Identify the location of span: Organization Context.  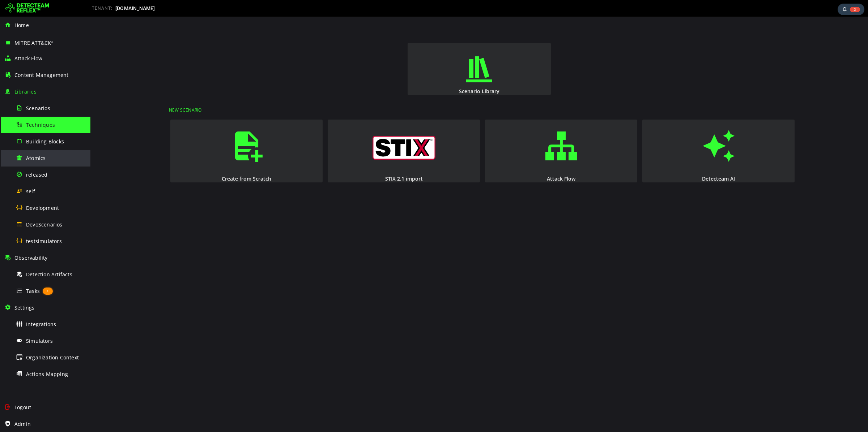
(53, 357).